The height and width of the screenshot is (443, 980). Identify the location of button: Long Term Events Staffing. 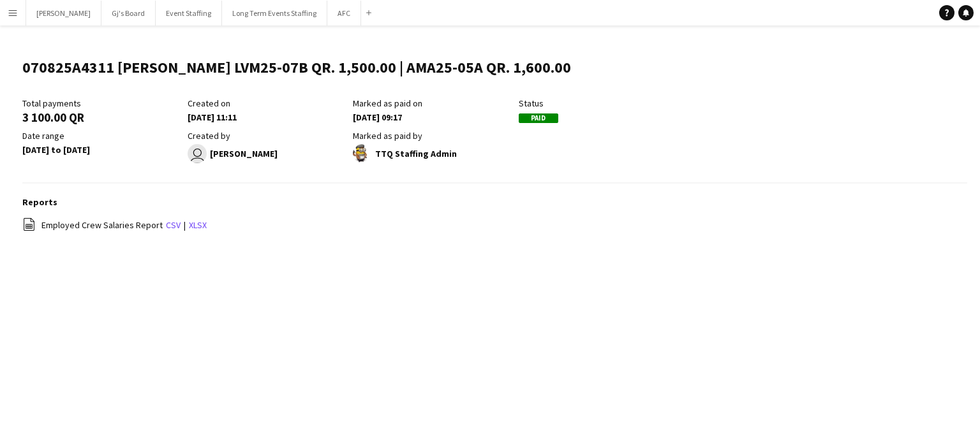
(275, 13).